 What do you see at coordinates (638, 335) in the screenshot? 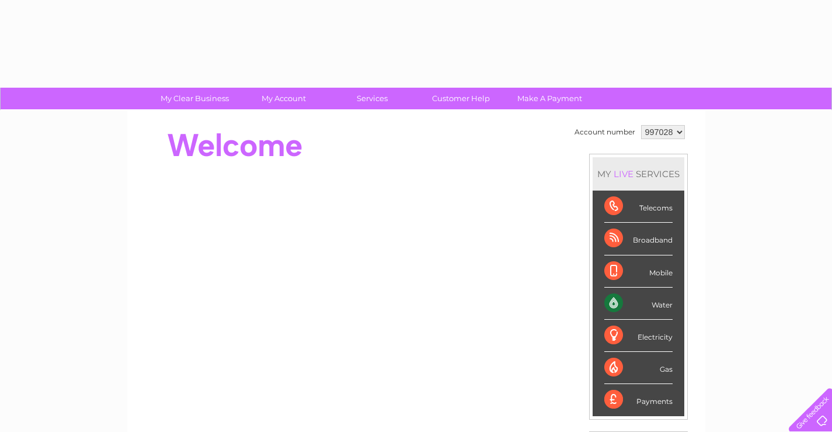
I see `div: Electricity` at bounding box center [638, 335].